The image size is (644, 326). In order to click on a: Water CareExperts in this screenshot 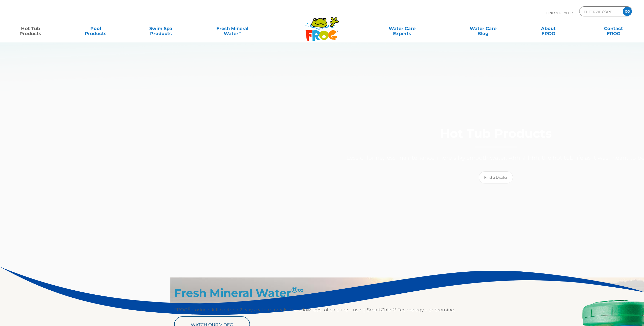, I will do `click(402, 28)`.